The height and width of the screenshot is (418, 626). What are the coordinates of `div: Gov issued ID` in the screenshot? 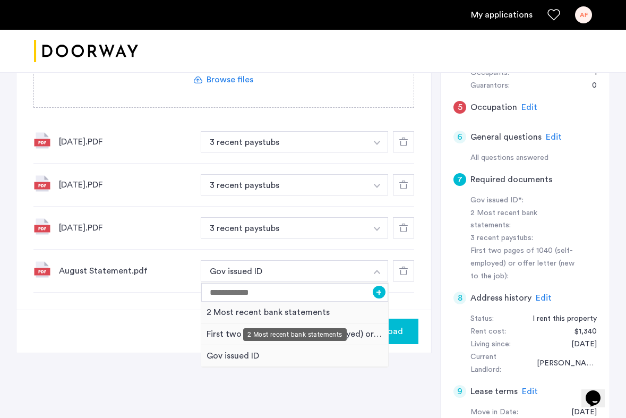 It's located at (295, 356).